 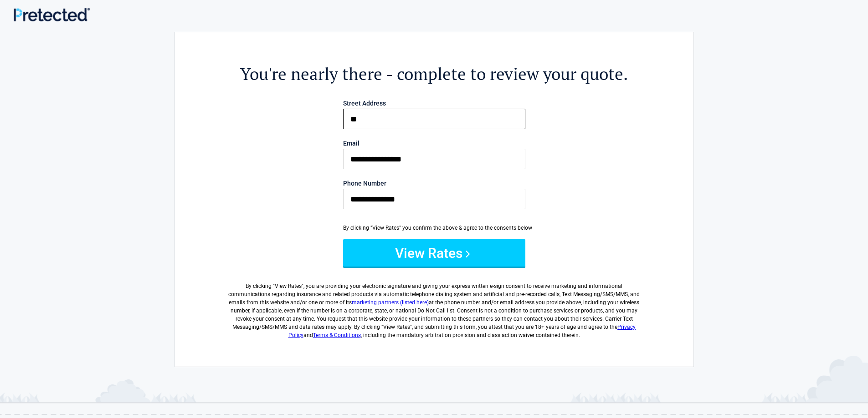 I want to click on a: marketing partners (listed here), so click(x=390, y=302).